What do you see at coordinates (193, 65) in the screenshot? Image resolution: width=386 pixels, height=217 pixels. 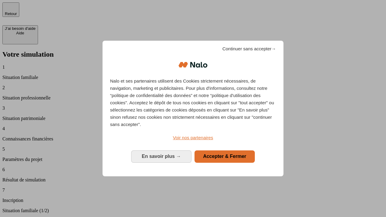 I see `img: Logo` at bounding box center [193, 65].